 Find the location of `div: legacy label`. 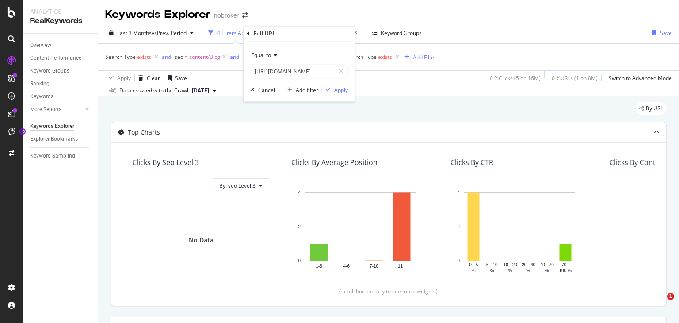

div: legacy label is located at coordinates (652, 108).